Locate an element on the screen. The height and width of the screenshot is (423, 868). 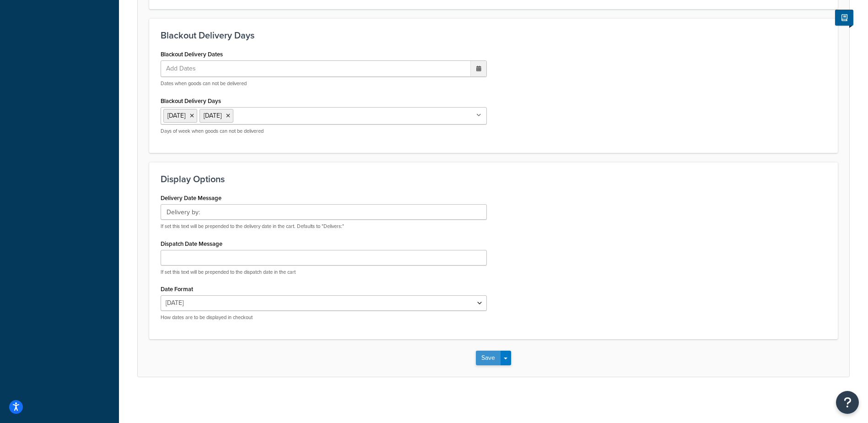
label: Date Format is located at coordinates (176, 289).